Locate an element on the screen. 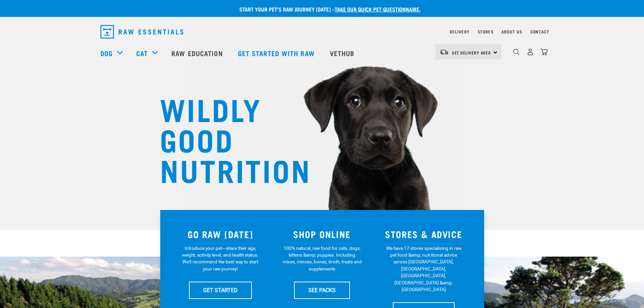  nav: dropdown navigation is located at coordinates (322, 31).